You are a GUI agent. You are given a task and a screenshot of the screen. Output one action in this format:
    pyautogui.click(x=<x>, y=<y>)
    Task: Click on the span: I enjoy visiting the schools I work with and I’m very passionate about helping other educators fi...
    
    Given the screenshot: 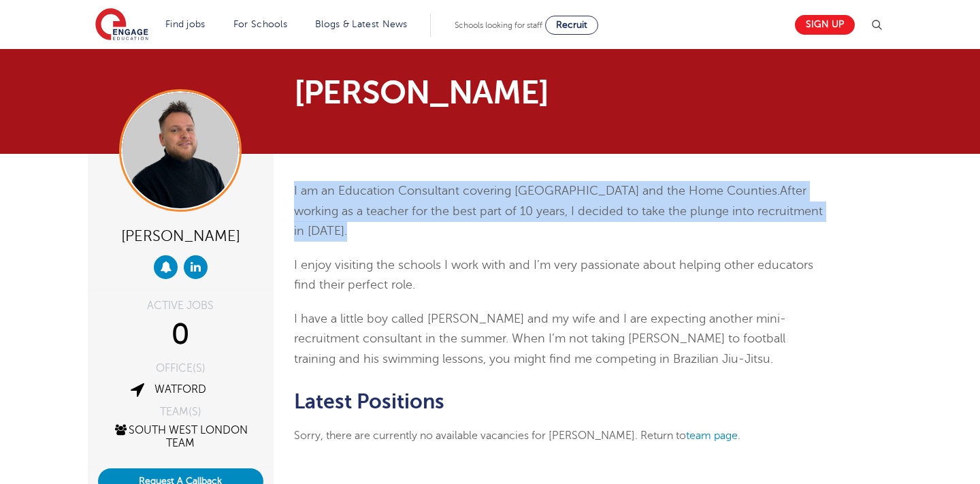 What is the action you would take?
    pyautogui.click(x=554, y=275)
    